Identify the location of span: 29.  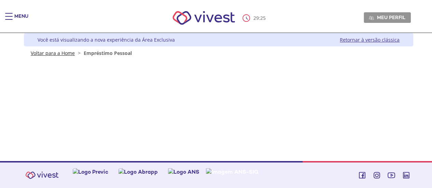
(256, 18).